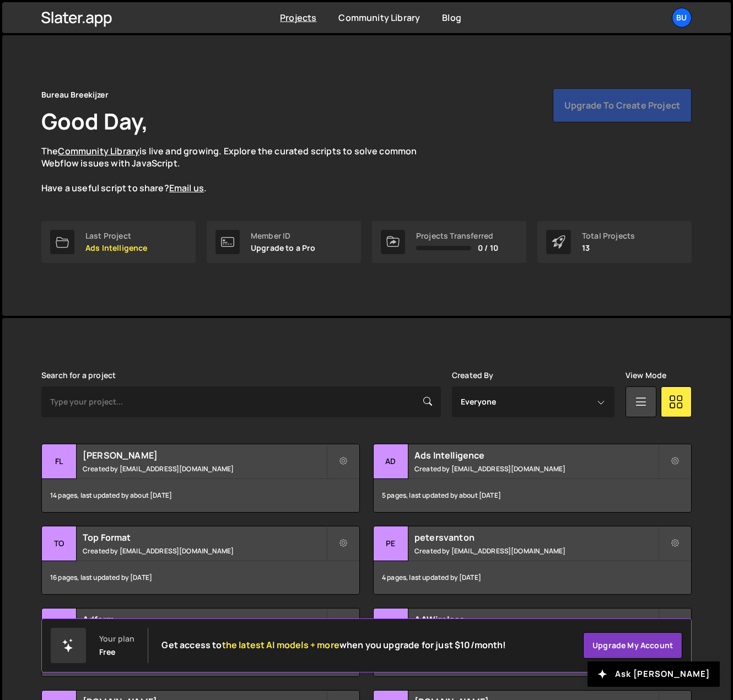  I want to click on p: Ads Intelligence, so click(116, 248).